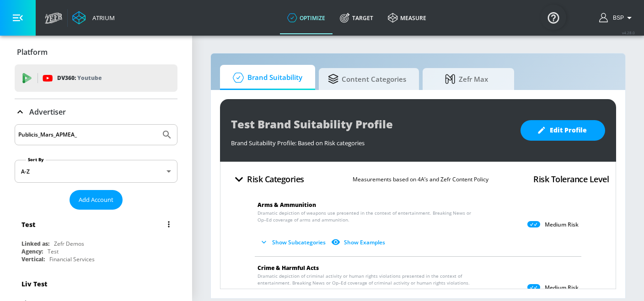 Image resolution: width=644 pixels, height=301 pixels. I want to click on span: Content Categories, so click(367, 79).